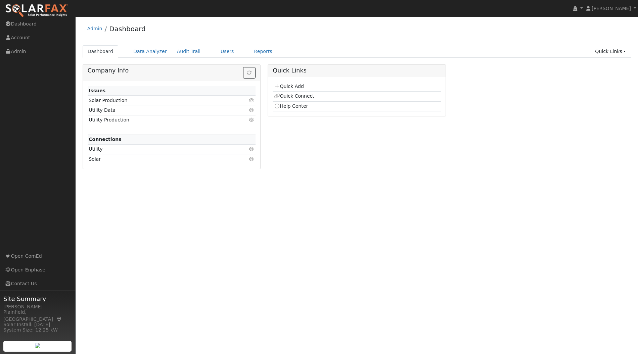 The width and height of the screenshot is (638, 354). What do you see at coordinates (37, 11) in the screenshot?
I see `img: SolarFax` at bounding box center [37, 11].